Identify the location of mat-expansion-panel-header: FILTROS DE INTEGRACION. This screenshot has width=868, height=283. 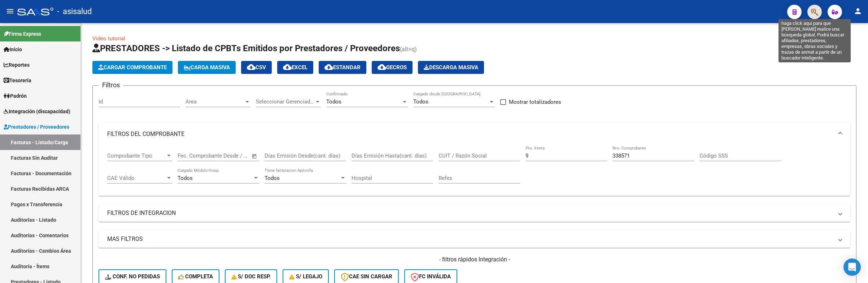
(475, 213).